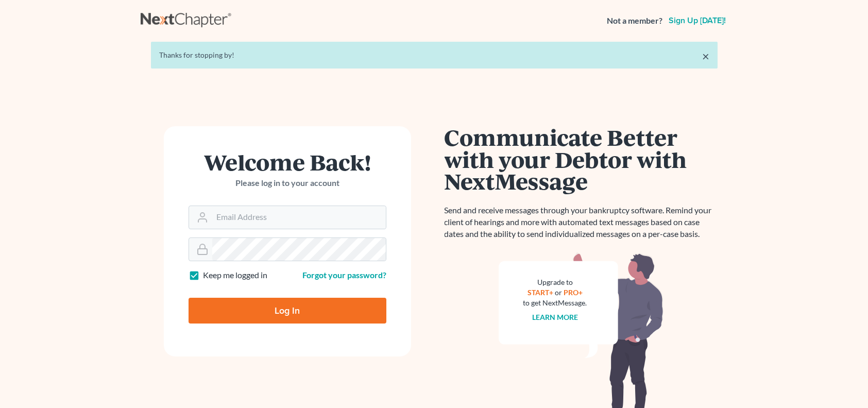  Describe the element at coordinates (434, 56) in the screenshot. I see `div: Thanks for stopping by!` at that location.